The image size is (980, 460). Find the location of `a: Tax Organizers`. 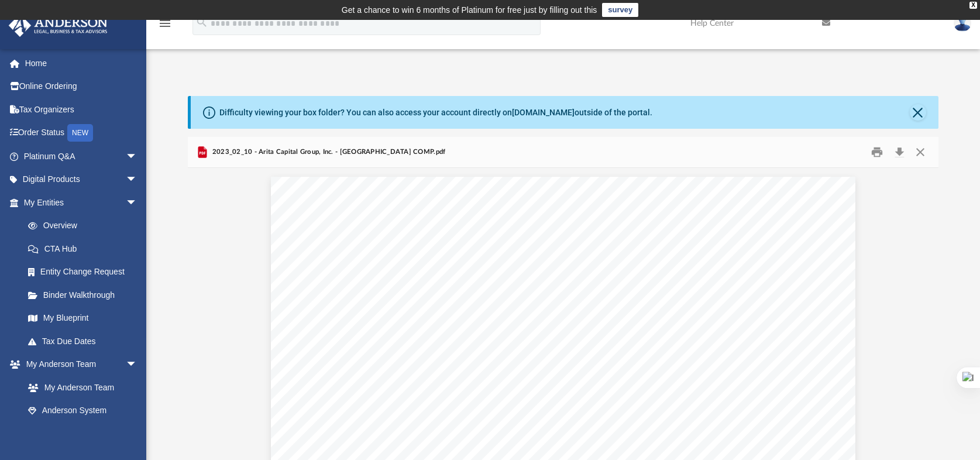

a: Tax Organizers is located at coordinates (81, 109).